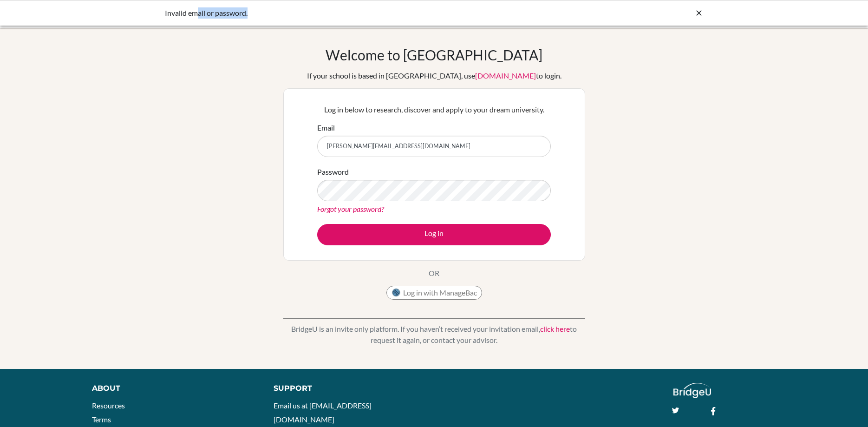  What do you see at coordinates (434, 335) in the screenshot?
I see `p: BridgeU is an invite only platform. If you haven’t received your invitation email, to request it ...` at bounding box center [434, 335].